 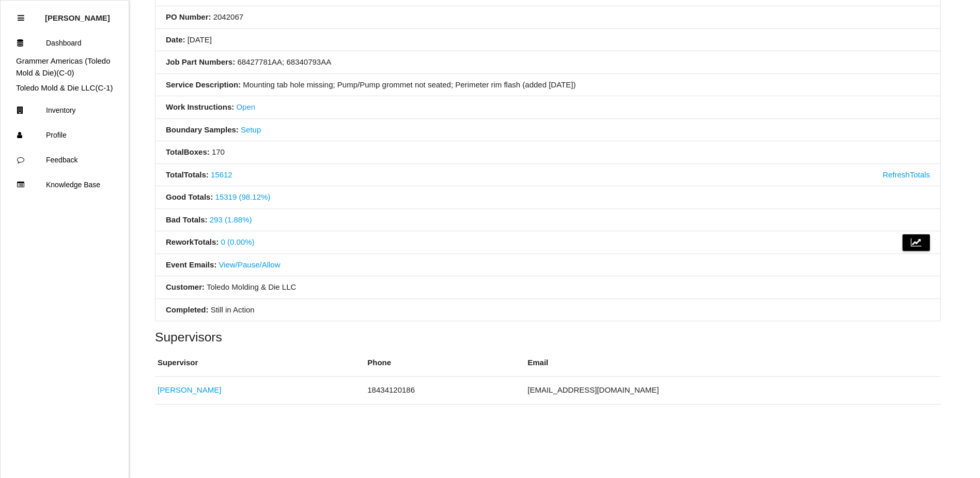 What do you see at coordinates (231, 219) in the screenshot?
I see `a: 293 (1.88%)` at bounding box center [231, 219].